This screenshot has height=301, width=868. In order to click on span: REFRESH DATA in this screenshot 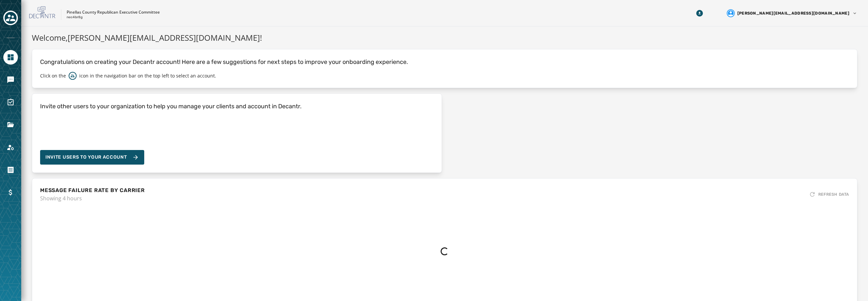, I will do `click(834, 194)`.